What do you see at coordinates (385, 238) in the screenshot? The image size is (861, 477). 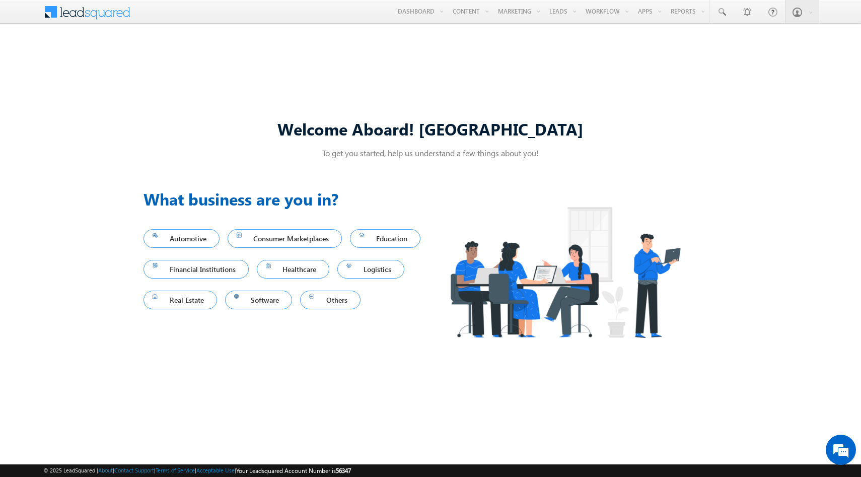 I see `span: Education` at bounding box center [385, 238].